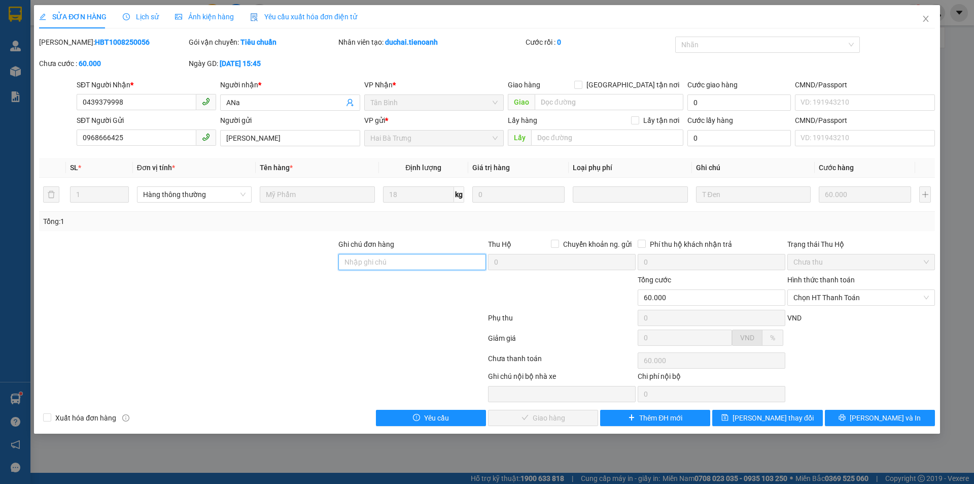 The width and height of the screenshot is (974, 484). Describe the element at coordinates (630, 167) in the screenshot. I see `th: Loại phụ phí` at that location.